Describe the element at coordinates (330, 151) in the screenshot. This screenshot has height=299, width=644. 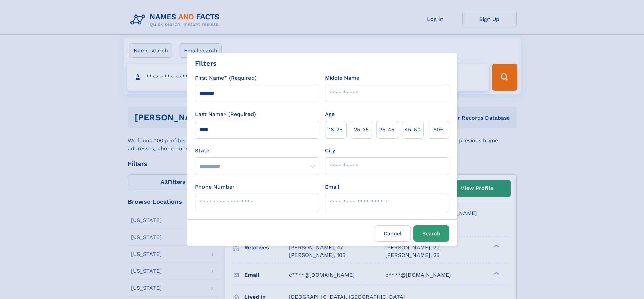
I see `label: City` at that location.